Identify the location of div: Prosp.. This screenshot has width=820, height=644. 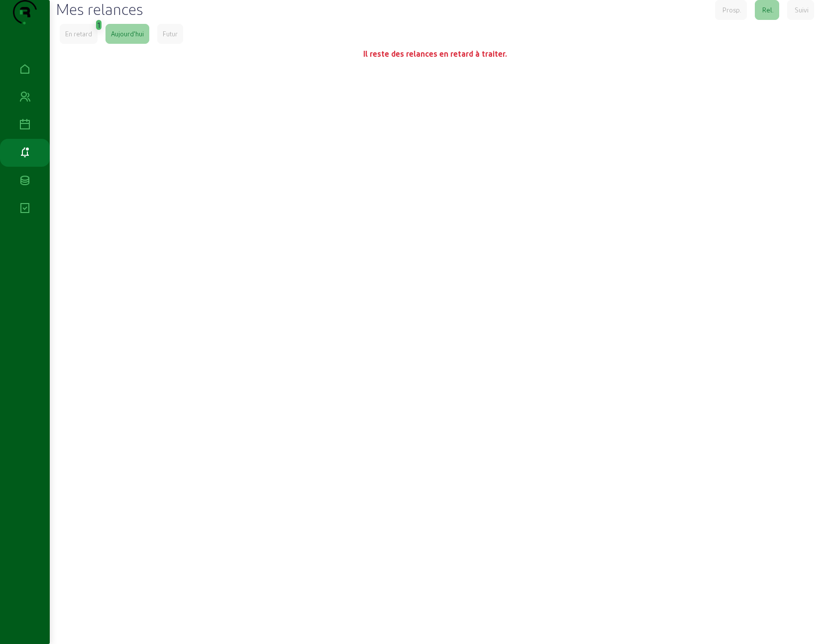
(732, 10).